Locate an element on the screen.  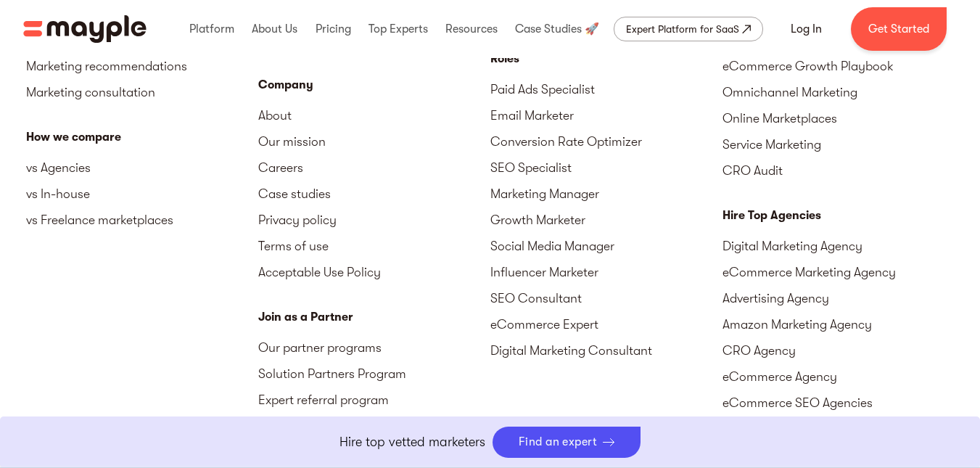
a: Marketing Manager is located at coordinates (607, 193).